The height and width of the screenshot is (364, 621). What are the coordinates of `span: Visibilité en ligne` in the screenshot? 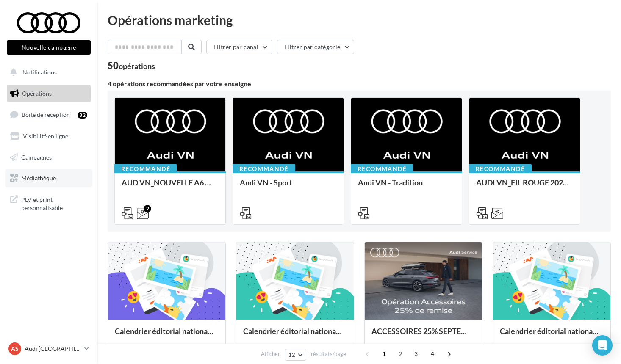 It's located at (45, 136).